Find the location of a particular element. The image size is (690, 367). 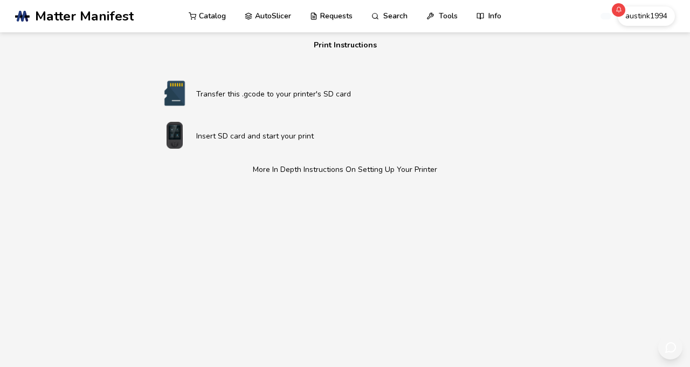

h4: Print Instructions is located at coordinates (345, 45).